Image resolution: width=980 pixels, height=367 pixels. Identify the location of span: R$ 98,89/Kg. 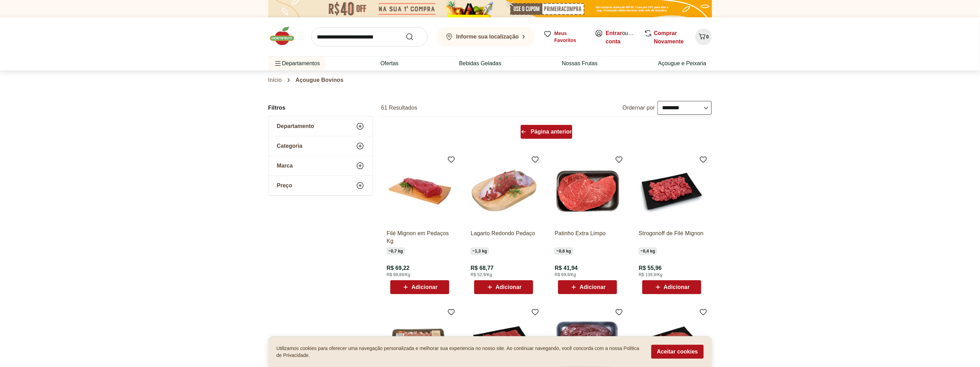
(398, 274).